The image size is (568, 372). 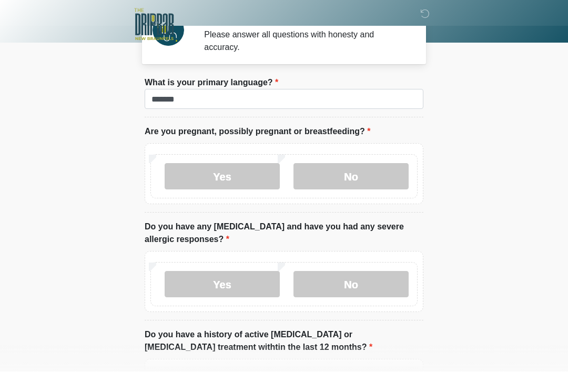 What do you see at coordinates (257, 132) in the screenshot?
I see `label: Are you pregnant, possibly pregnant or breastfeeding?` at bounding box center [257, 132].